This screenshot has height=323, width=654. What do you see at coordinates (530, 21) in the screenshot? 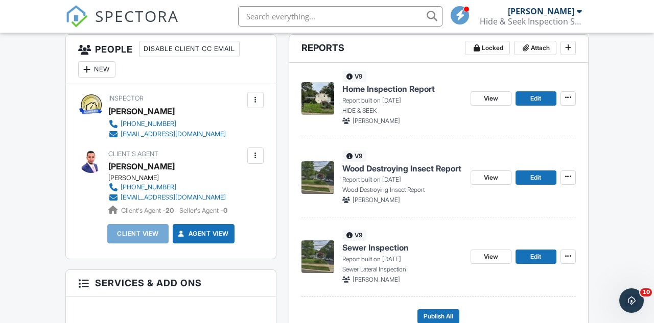
I see `div: Hide & Seek Inspection Services` at bounding box center [530, 21].